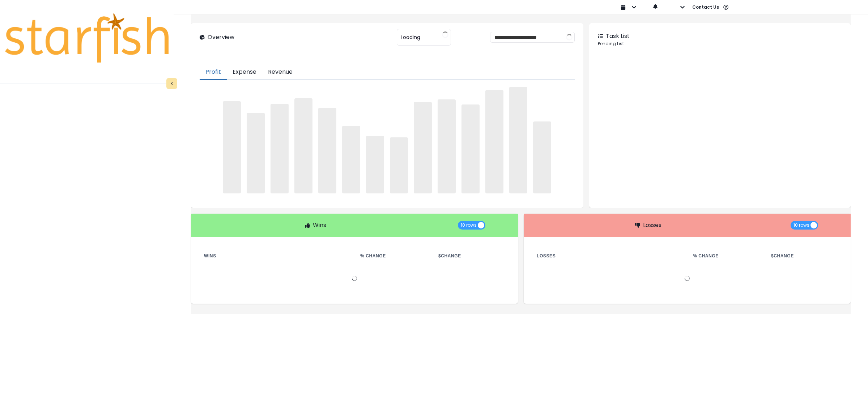 This screenshot has height=415, width=868. Describe the element at coordinates (411, 37) in the screenshot. I see `span: Loading` at that location.